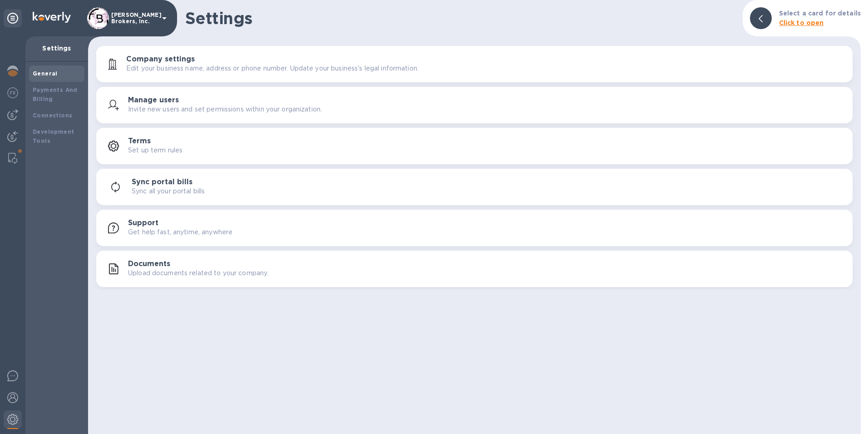  I want to click on button: Manage usersInvite new users and set permissions within your organization., so click(474, 105).